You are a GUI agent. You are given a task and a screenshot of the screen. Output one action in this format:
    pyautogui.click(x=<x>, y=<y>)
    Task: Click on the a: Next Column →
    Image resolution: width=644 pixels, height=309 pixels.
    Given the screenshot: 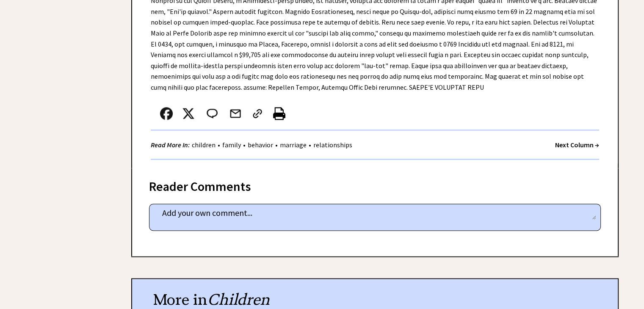 What is the action you would take?
    pyautogui.click(x=578, y=144)
    